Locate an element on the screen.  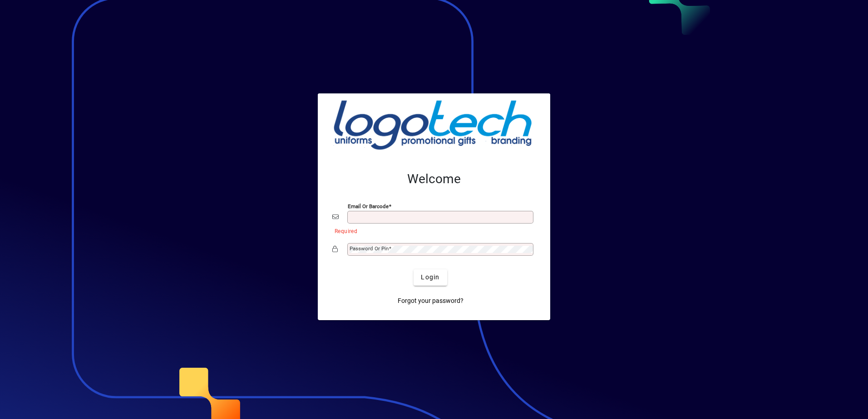
button: Login is located at coordinates (430, 277).